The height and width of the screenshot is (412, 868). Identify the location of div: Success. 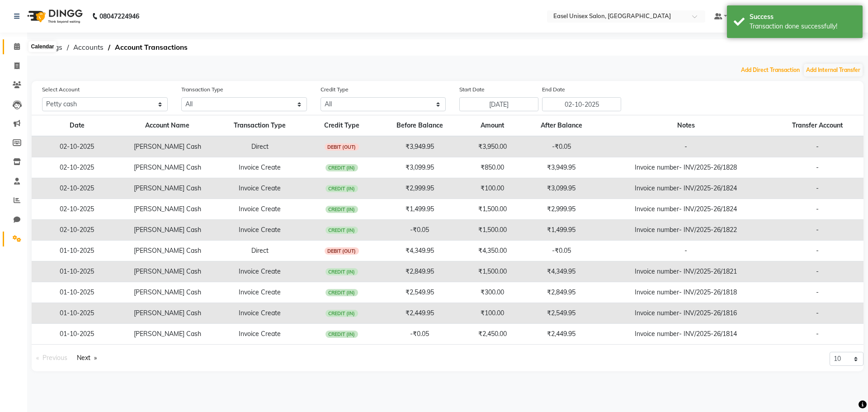
(803, 17).